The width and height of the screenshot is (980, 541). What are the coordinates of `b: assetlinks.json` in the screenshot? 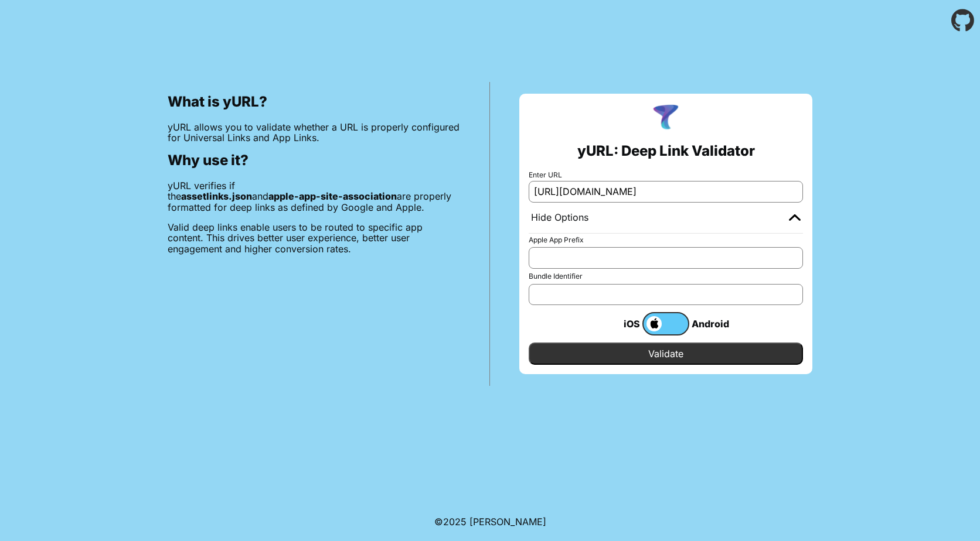 It's located at (217, 196).